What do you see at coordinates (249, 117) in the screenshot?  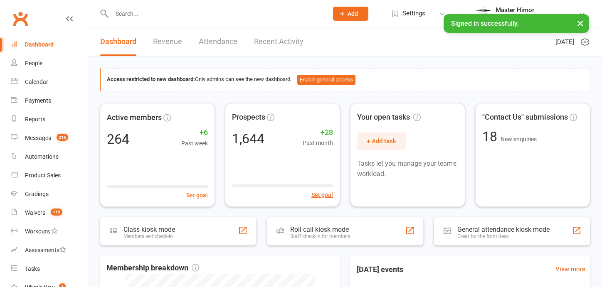 I see `span: Prospects` at bounding box center [249, 117].